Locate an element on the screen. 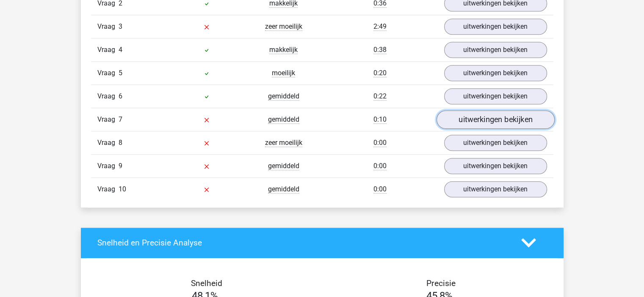  span: 0:10 is located at coordinates (379, 119).